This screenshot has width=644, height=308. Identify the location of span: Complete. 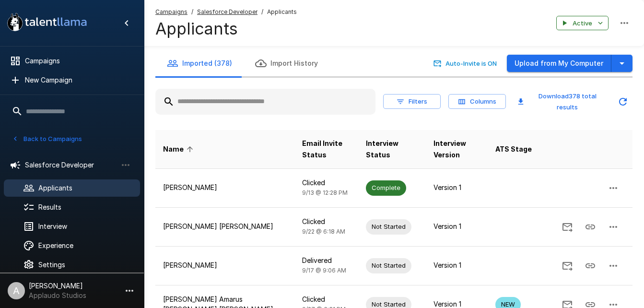
(386, 188).